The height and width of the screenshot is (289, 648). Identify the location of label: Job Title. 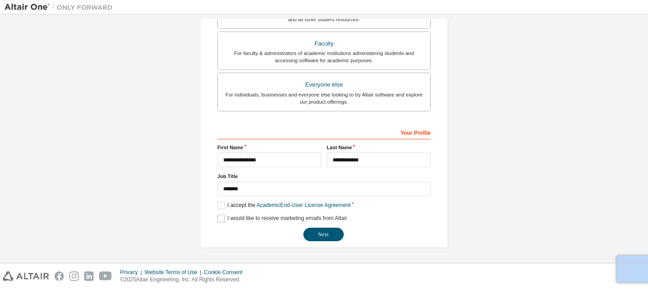
(324, 176).